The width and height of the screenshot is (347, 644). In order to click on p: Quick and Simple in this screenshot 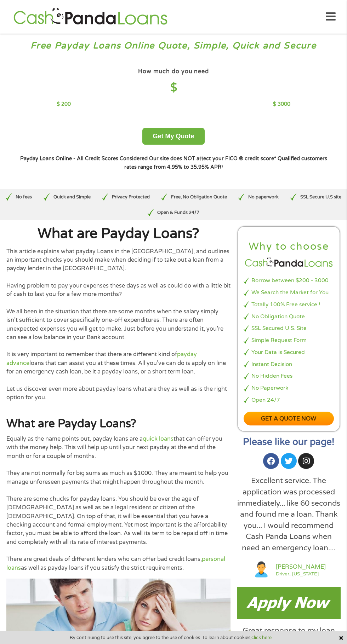, I will do `click(72, 197)`.